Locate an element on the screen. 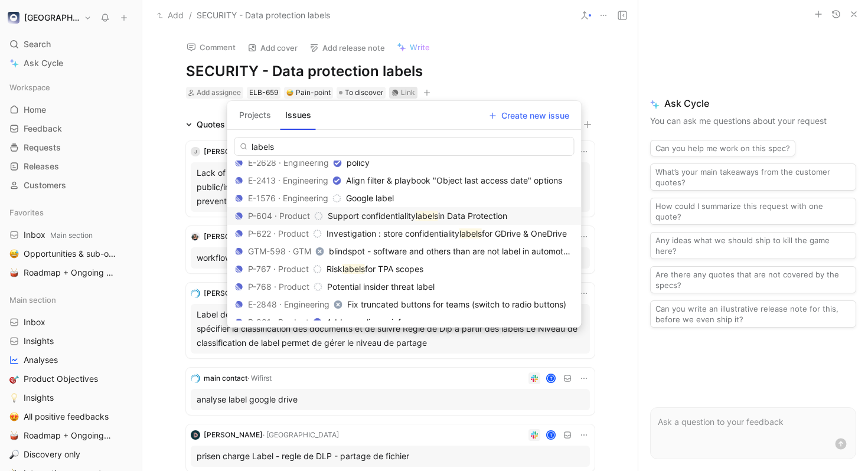 Image resolution: width=868 pixels, height=471 pixels. span: for GDrive & OneDrive is located at coordinates (524, 233).